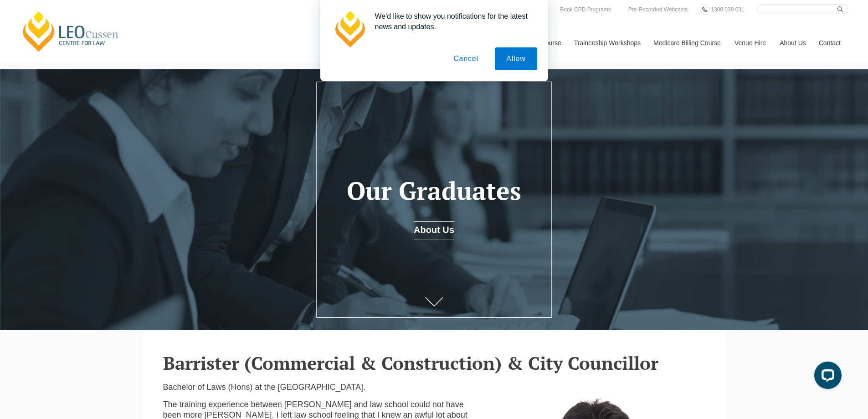 This screenshot has height=419, width=868. I want to click on img: notification icon, so click(350, 30).